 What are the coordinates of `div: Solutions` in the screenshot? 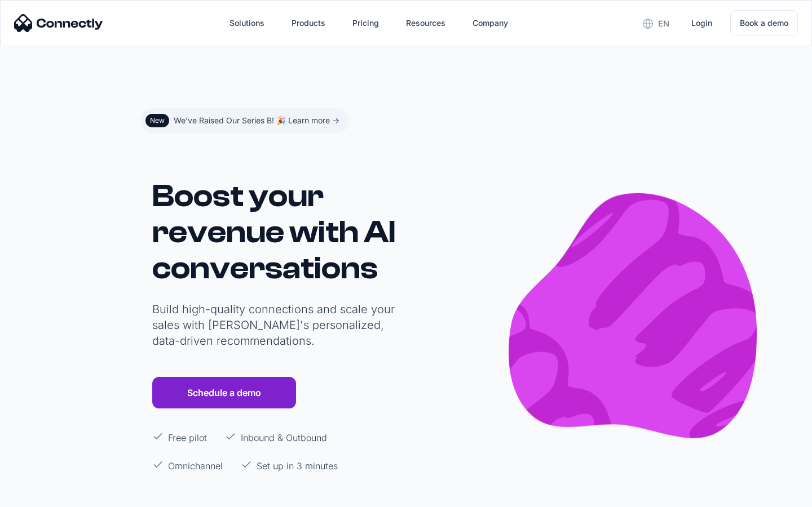 It's located at (247, 23).